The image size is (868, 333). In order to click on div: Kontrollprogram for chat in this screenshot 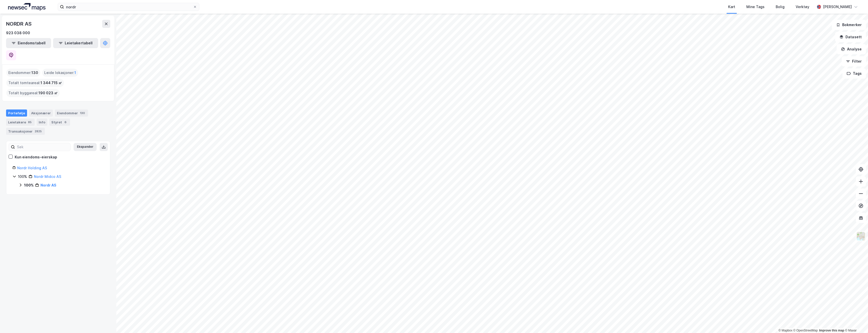, I will do `click(855, 320)`.